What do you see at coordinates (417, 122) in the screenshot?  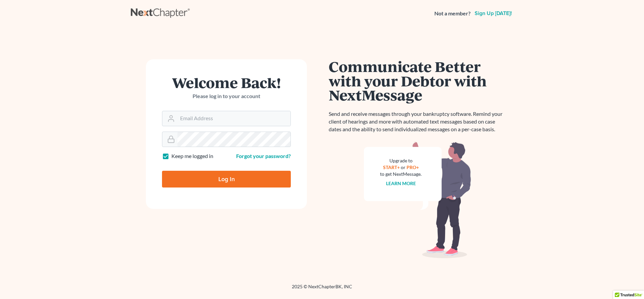 I see `p: Send and receive messages through your bankruptcy software. Remind your client of hearings and mo...` at bounding box center [417, 122].